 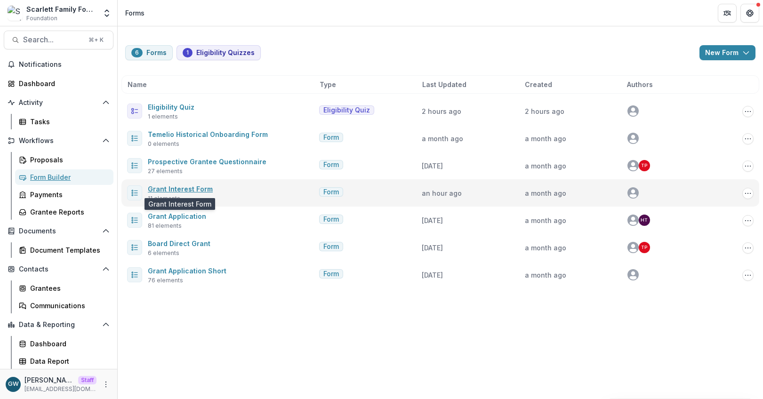 What do you see at coordinates (171, 107) in the screenshot?
I see `a: Eligibility Quiz` at bounding box center [171, 107].